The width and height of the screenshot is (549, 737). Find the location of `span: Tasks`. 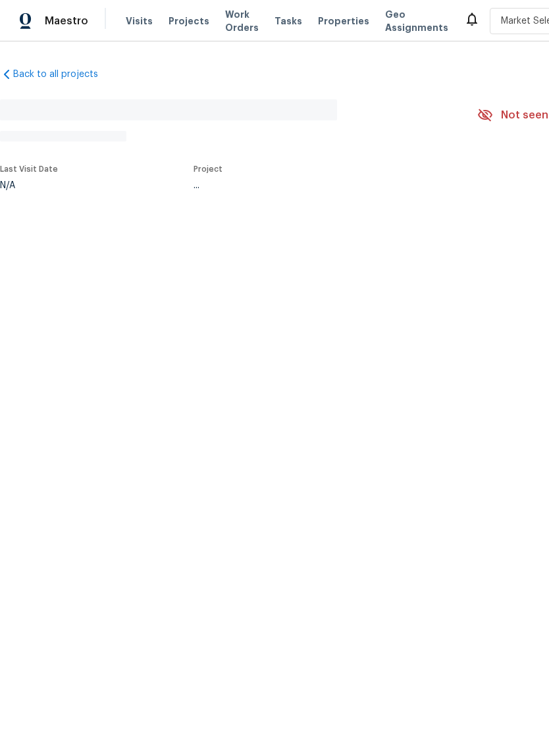

span: Tasks is located at coordinates (288, 21).